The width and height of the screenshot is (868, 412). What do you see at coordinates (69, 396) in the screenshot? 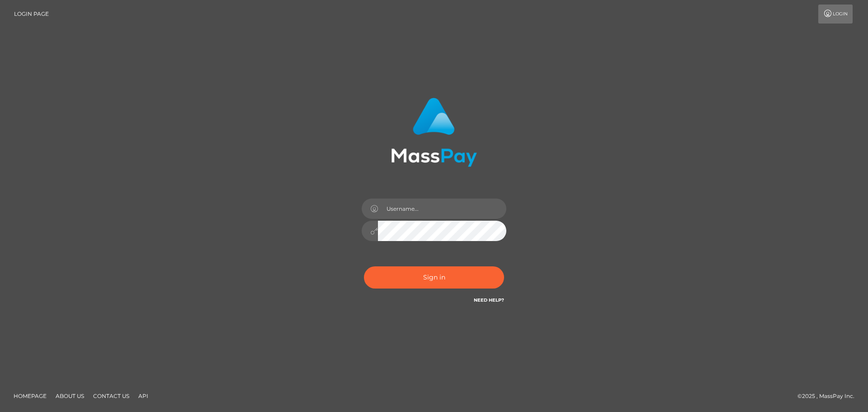
I see `a: About Us` at bounding box center [69, 396].